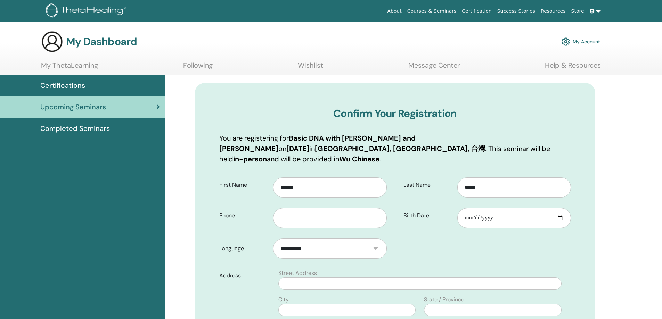 The image size is (662, 319). Describe the element at coordinates (573, 68) in the screenshot. I see `a: Help & Resources` at that location.